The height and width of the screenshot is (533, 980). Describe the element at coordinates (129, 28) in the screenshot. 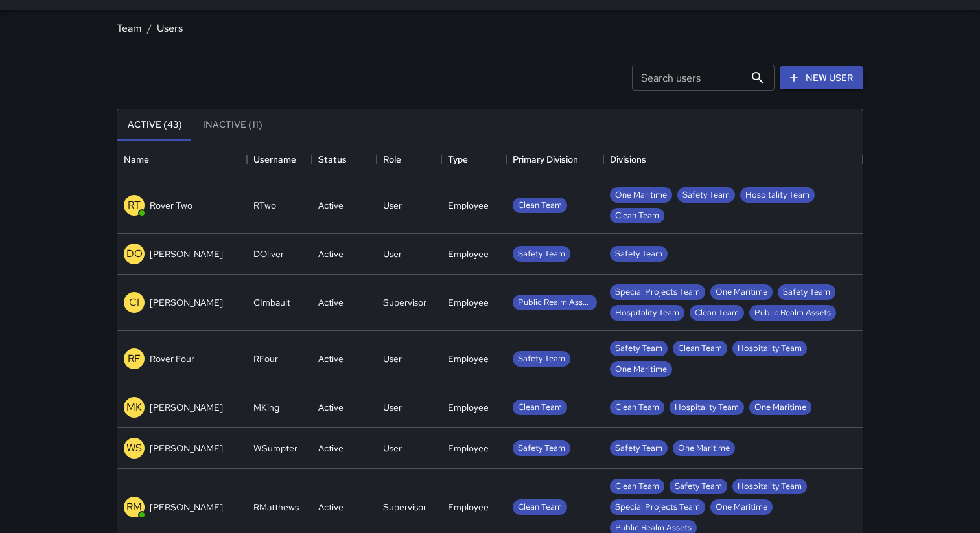

I see `a: Team` at that location.